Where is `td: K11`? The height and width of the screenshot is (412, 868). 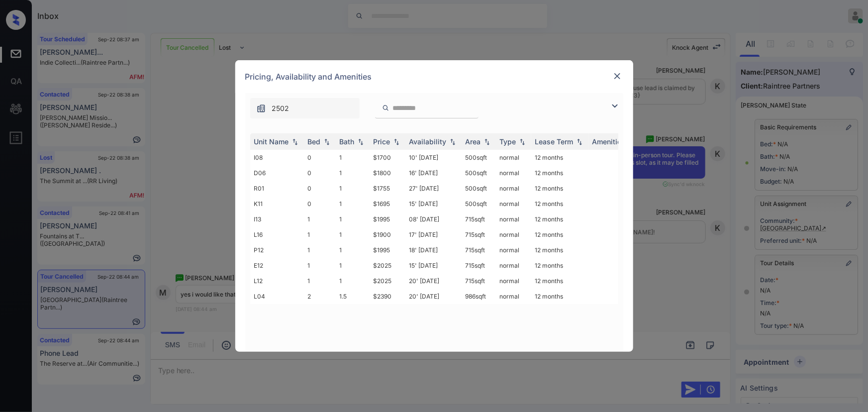 td: K11 is located at coordinates (277, 204).